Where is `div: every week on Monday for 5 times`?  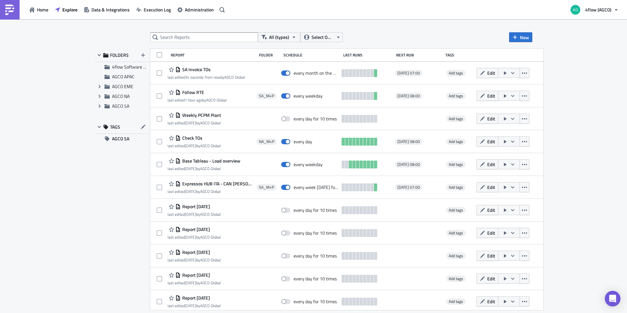
div: every week on Monday for 5 times is located at coordinates (316, 188).